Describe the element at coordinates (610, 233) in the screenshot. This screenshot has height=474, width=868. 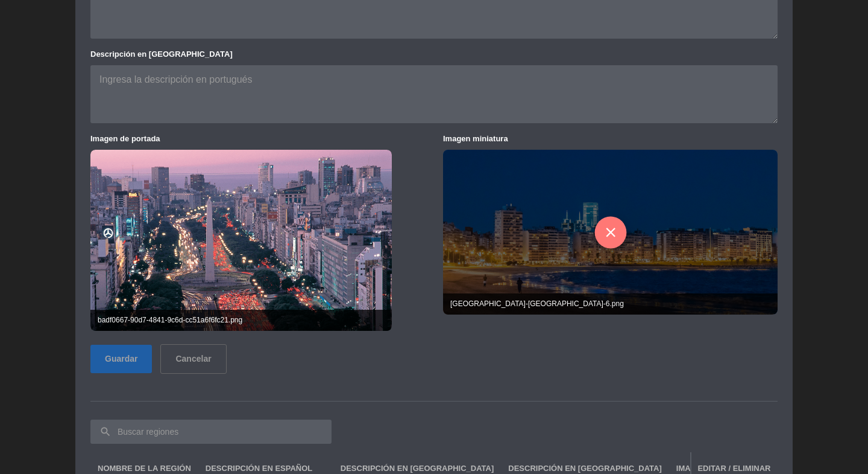
I see `i: close` at that location.